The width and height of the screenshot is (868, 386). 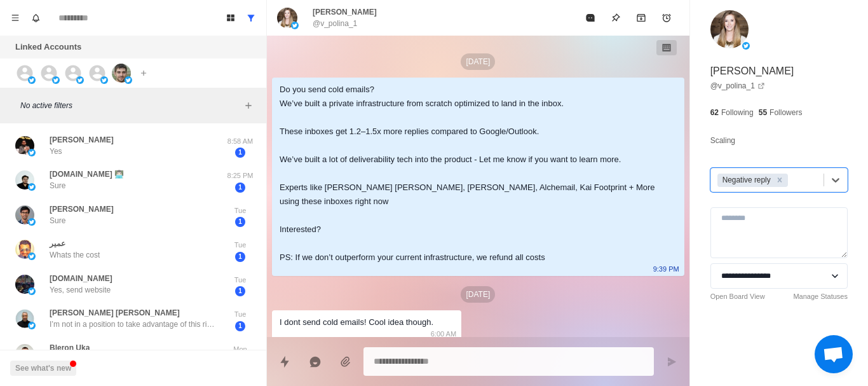 What do you see at coordinates (443, 334) in the screenshot?
I see `p: 6:00 AM` at bounding box center [443, 334].